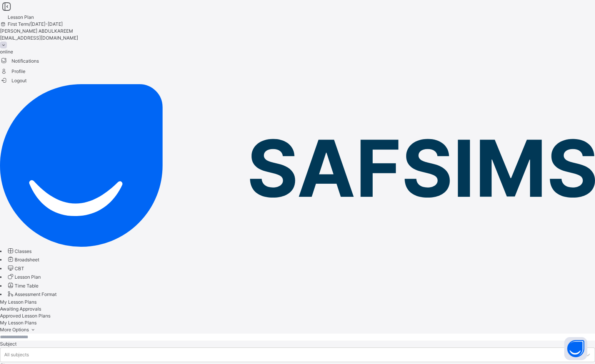 The height and width of the screenshot is (364, 595). Describe the element at coordinates (23, 286) in the screenshot. I see `a: Time Table` at that location.